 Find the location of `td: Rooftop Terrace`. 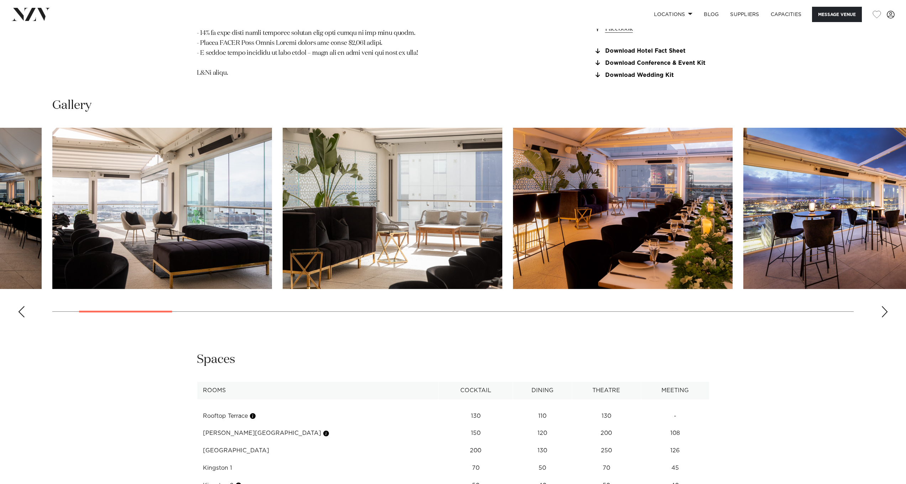

td: Rooftop Terrace is located at coordinates (317, 416).